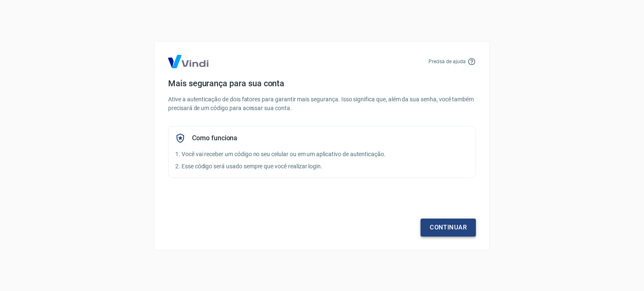 This screenshot has width=644, height=291. Describe the element at coordinates (322, 104) in the screenshot. I see `p: Ative a autenticação de dois fatores para garantir mais segurança. Isso significa que, além da su...` at that location.